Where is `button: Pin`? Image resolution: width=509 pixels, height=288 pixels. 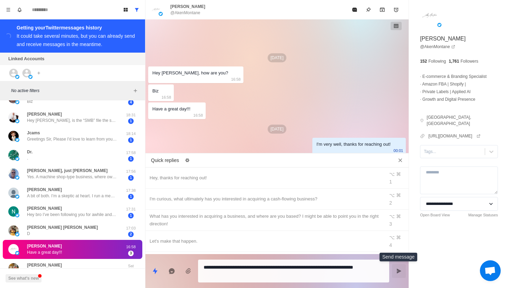
button: Pin is located at coordinates (368, 10).